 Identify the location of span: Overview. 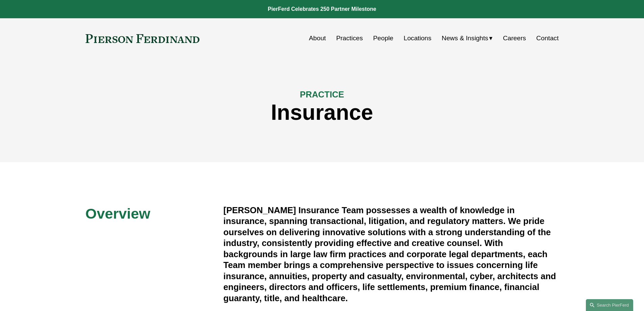
(118, 214).